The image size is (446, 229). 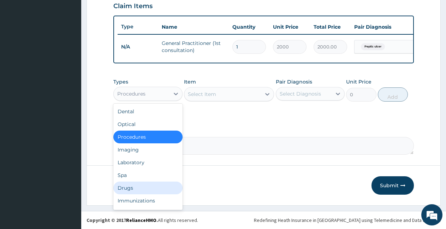 I want to click on span: We're online!, so click(x=69, y=105).